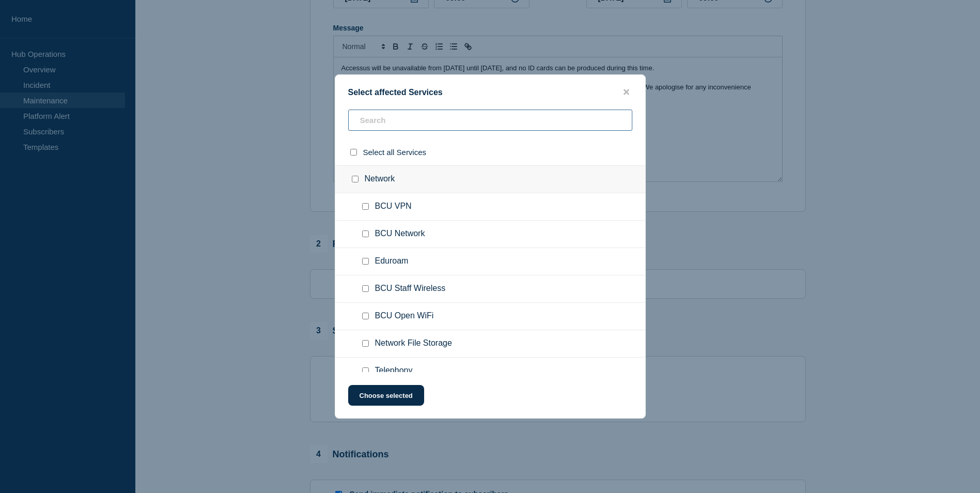  What do you see at coordinates (365, 288) in the screenshot?
I see `input: BCU Staff Wireless checkbox` at bounding box center [365, 288].